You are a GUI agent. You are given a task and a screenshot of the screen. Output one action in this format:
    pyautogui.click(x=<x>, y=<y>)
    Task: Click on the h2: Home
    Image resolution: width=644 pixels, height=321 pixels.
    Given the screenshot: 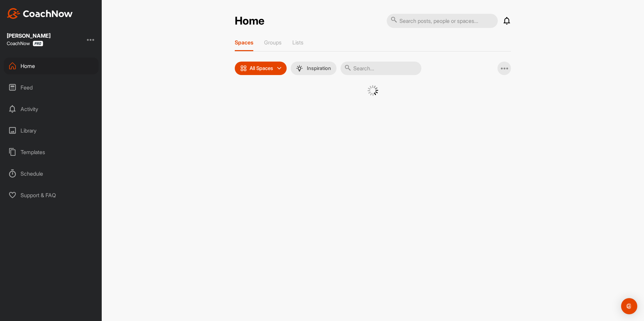 What is the action you would take?
    pyautogui.click(x=249, y=21)
    